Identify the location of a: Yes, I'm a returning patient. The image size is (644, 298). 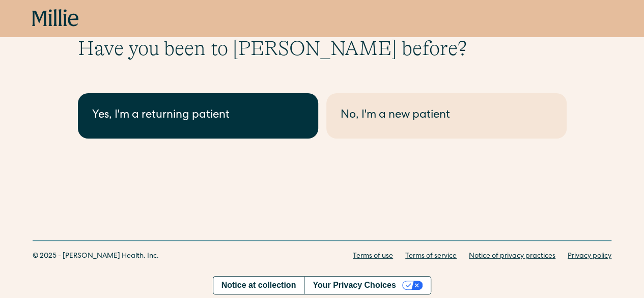
(198, 115).